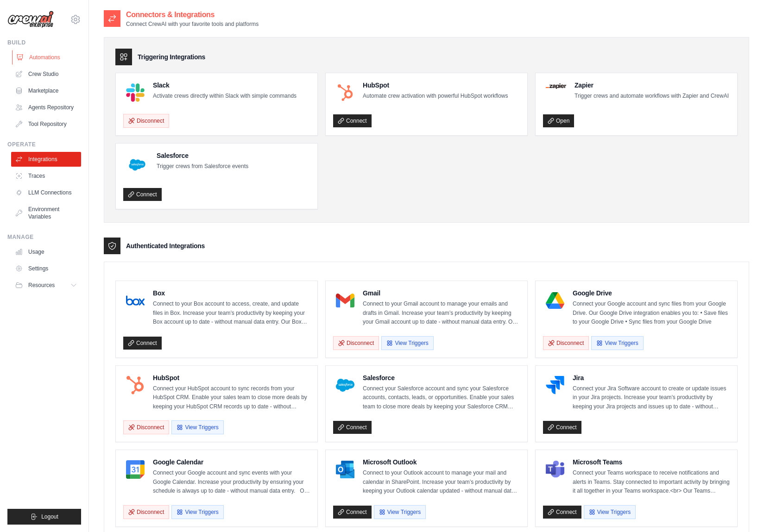 This screenshot has width=764, height=532. Describe the element at coordinates (555, 301) in the screenshot. I see `img: Google Drive Logo` at that location.